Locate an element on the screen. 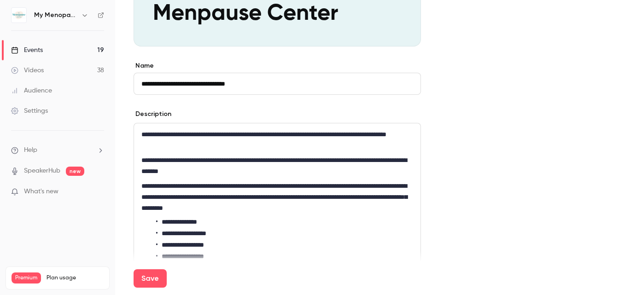 The width and height of the screenshot is (619, 295). label: Description is located at coordinates (152, 114).